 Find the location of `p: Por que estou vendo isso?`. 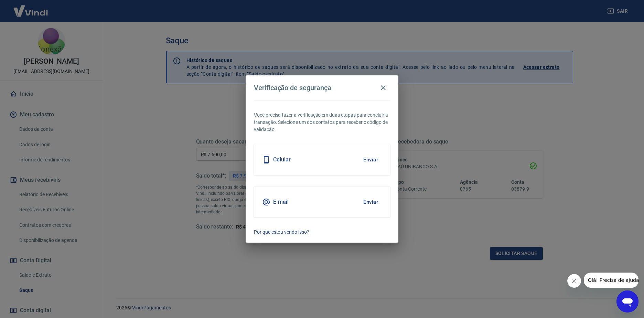

p: Por que estou vendo isso? is located at coordinates (322, 232).